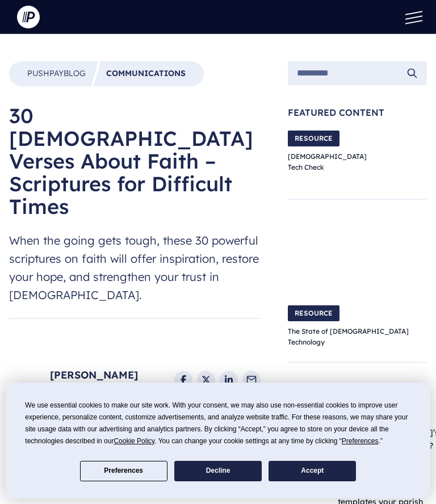 The height and width of the screenshot is (504, 436). I want to click on img: Allison Sakounthong, so click(25, 380).